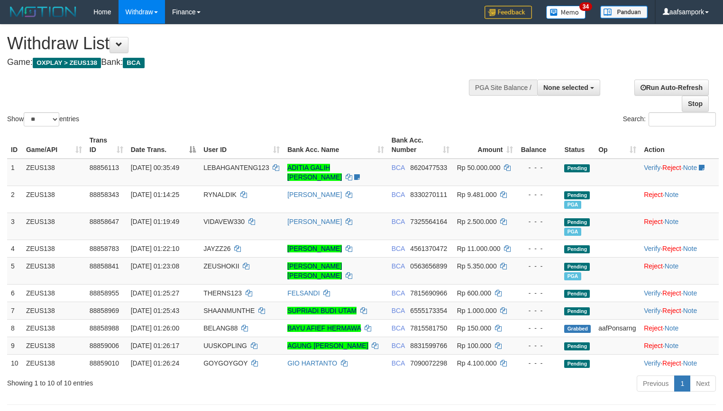  I want to click on span: 88859010, so click(104, 364).